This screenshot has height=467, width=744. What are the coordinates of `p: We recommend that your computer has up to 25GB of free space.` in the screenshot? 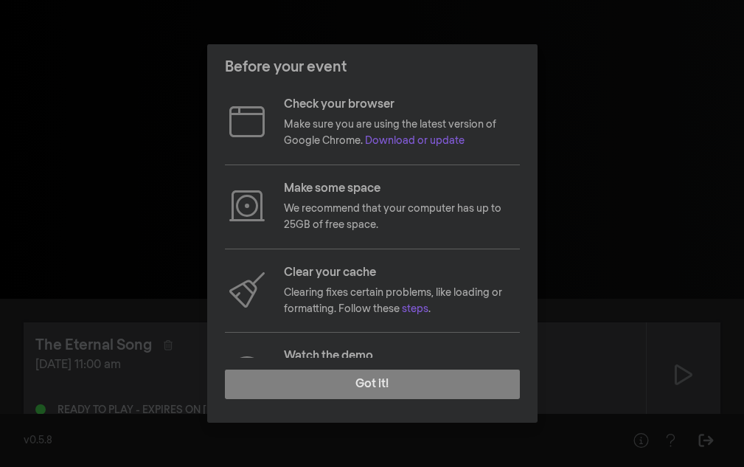 It's located at (402, 217).